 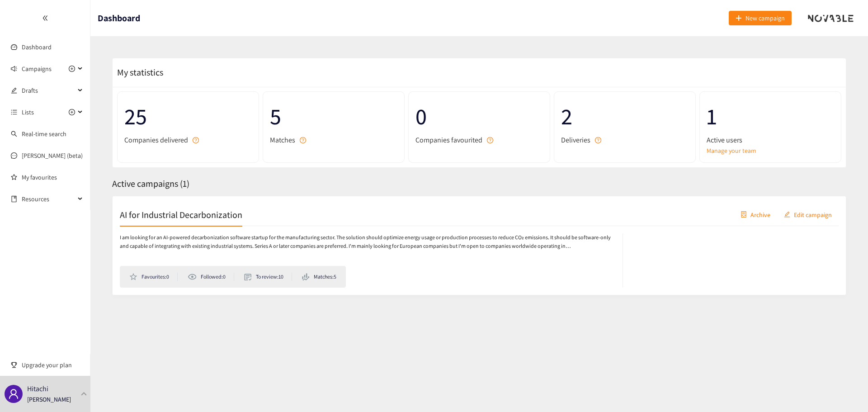 What do you see at coordinates (151, 184) in the screenshot?
I see `span: Active campaigns ( 1 )` at bounding box center [151, 184].